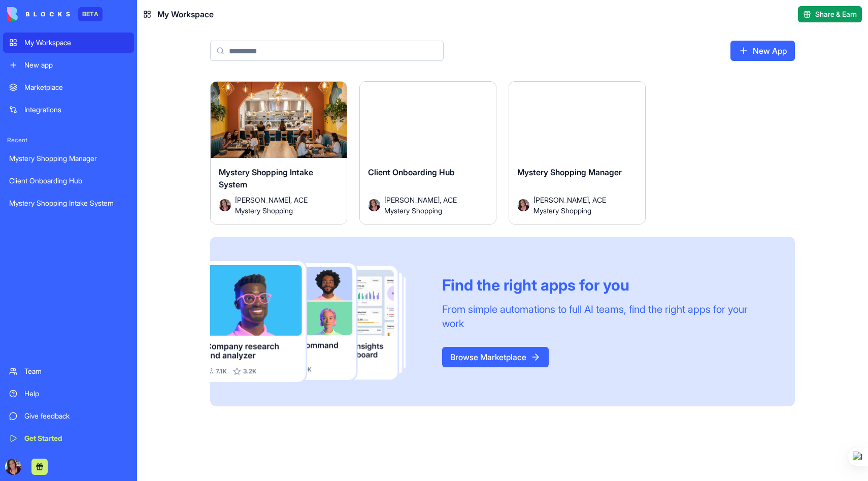 This screenshot has width=868, height=481. Describe the element at coordinates (68, 158) in the screenshot. I see `div: Mystery Shopping Manager` at that location.